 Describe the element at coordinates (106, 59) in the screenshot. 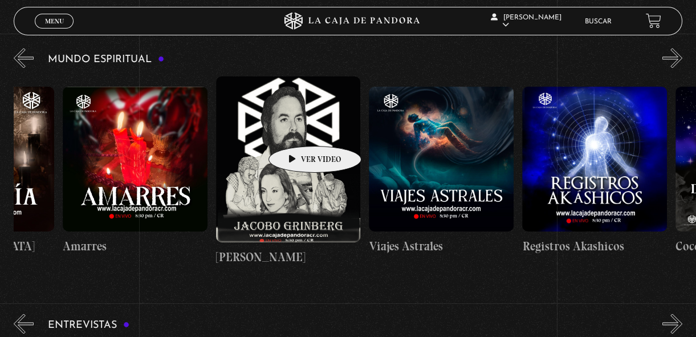

I see `h3: Mundo Espiritual` at that location.